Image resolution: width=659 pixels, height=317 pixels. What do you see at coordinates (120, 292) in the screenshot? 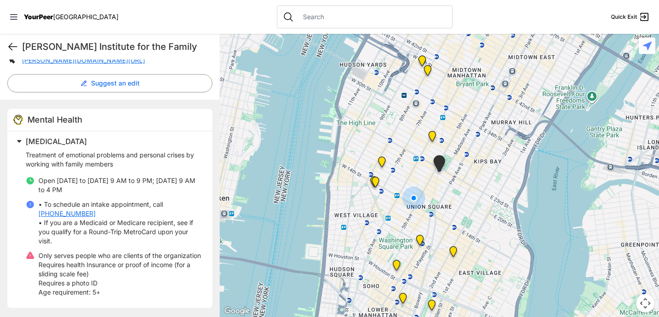
I see `p: 5+` at bounding box center [120, 292].